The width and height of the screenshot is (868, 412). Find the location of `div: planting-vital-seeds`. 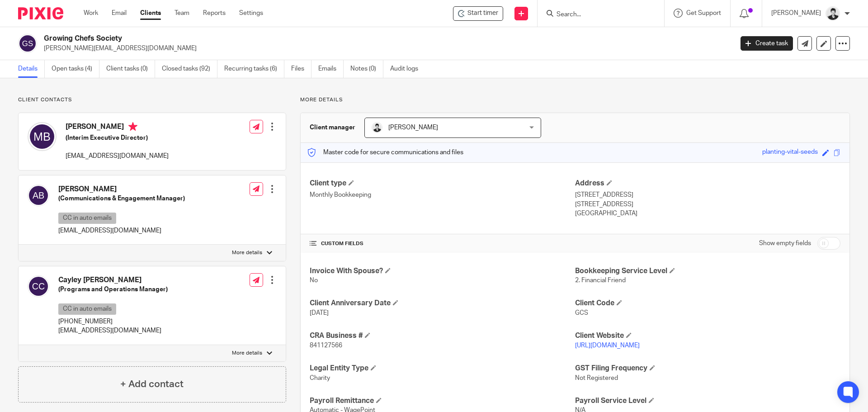

div: planting-vital-seeds is located at coordinates (789, 153).